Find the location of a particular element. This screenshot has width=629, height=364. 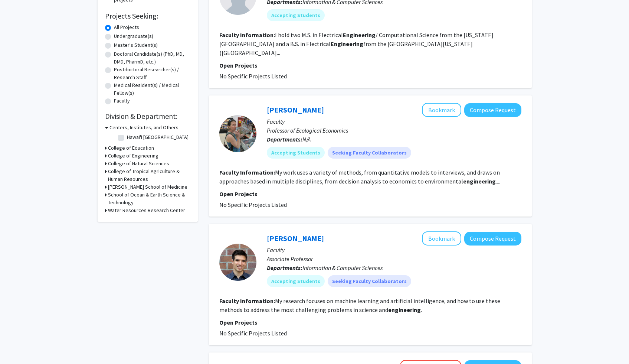

h3: Water Resources Research Center is located at coordinates (146, 210).